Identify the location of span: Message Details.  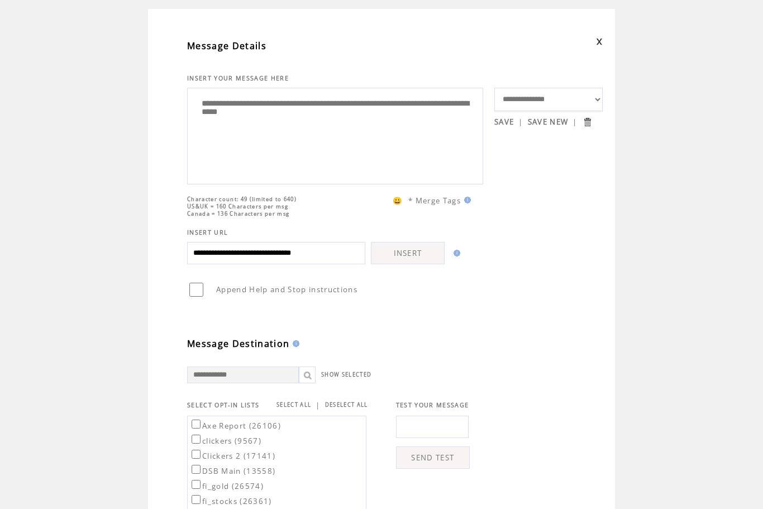
(227, 46).